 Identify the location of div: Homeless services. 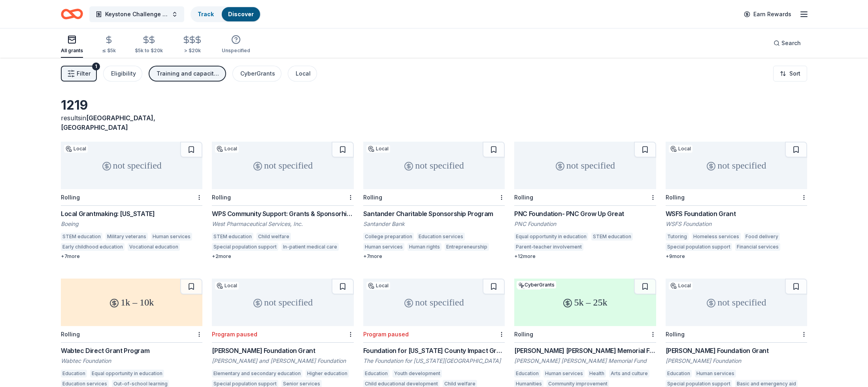
(716, 236).